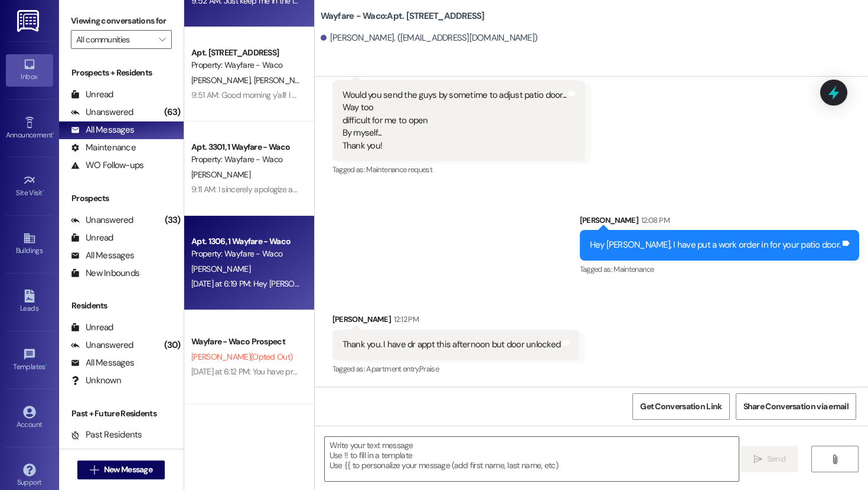 Image resolution: width=868 pixels, height=490 pixels. Describe the element at coordinates (634, 269) in the screenshot. I see `span: Maintenance` at that location.